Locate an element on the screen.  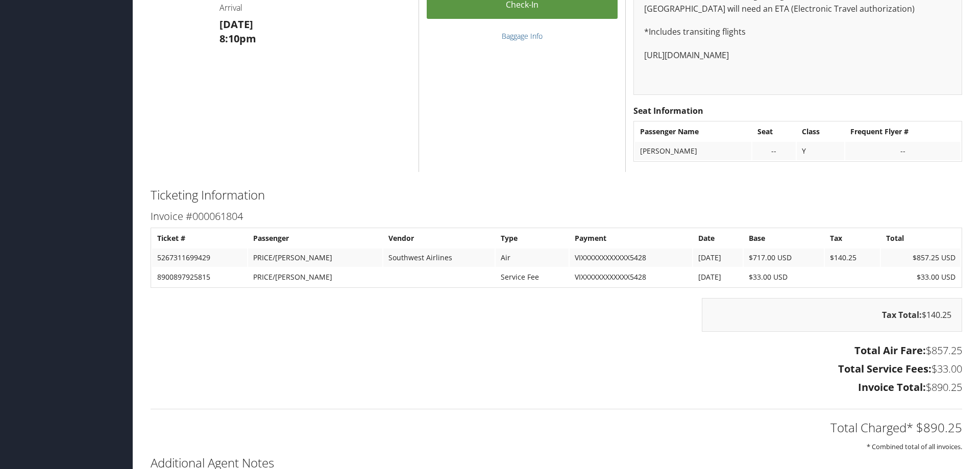
th: Class is located at coordinates (820, 132).